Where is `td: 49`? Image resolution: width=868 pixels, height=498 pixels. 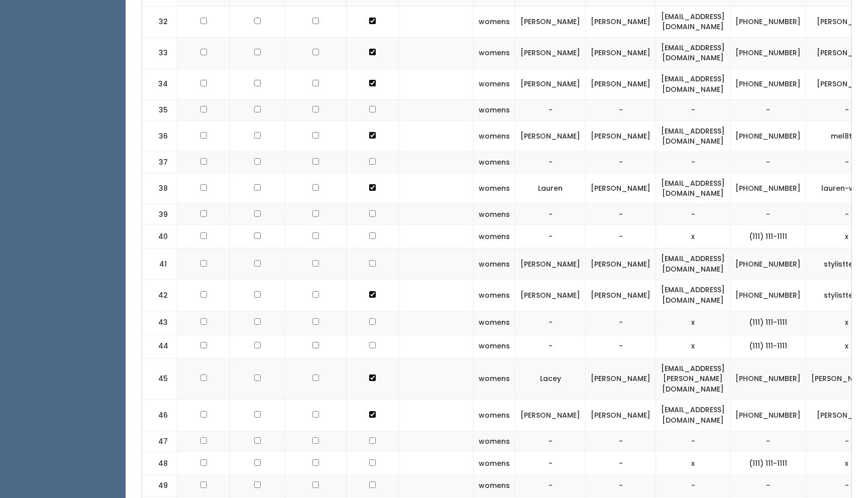 td: 49 is located at coordinates (160, 486).